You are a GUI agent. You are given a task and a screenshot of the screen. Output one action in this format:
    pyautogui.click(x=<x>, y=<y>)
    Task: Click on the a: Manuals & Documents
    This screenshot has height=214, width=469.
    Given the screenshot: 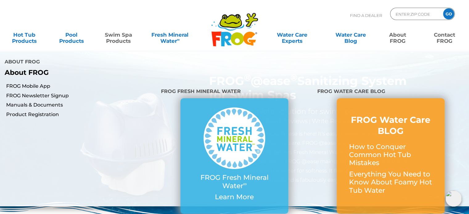 What is the action you would take?
    pyautogui.click(x=81, y=105)
    